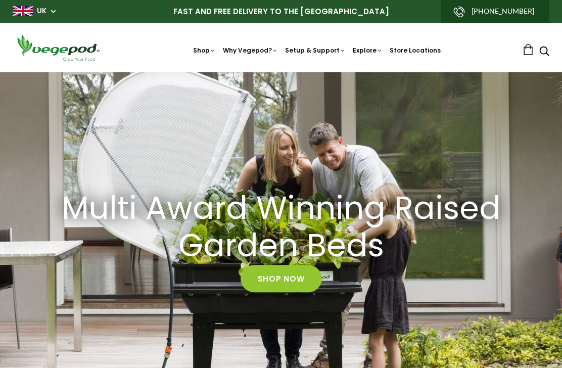  Describe the element at coordinates (367, 50) in the screenshot. I see `a: Explore` at that location.